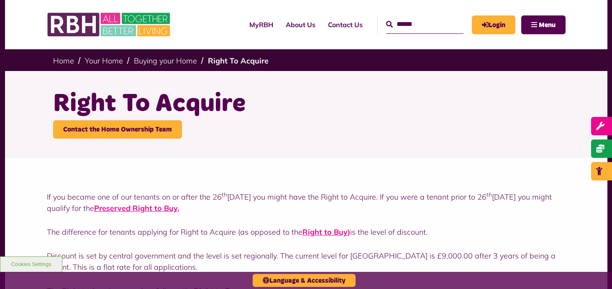 The image size is (612, 289). I want to click on span: Menu, so click(547, 25).